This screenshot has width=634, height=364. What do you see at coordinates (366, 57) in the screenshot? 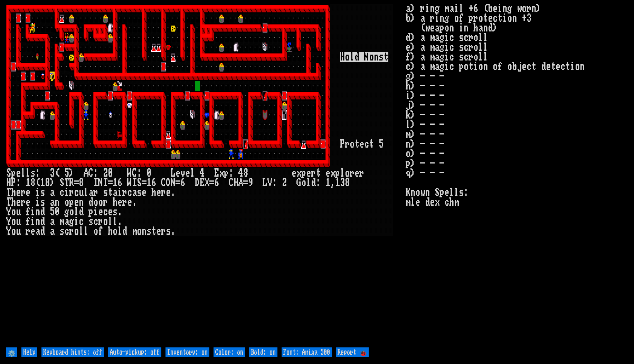
I see `mark: M` at bounding box center [366, 57].